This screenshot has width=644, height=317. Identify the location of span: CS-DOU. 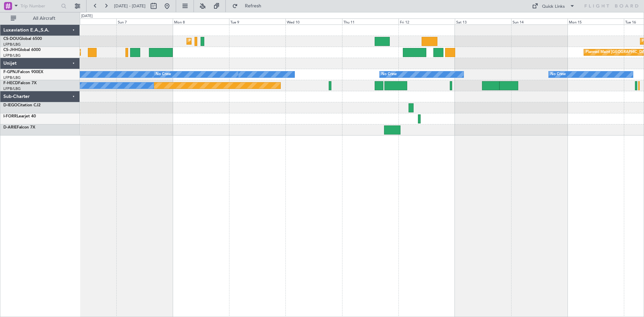
(11, 39).